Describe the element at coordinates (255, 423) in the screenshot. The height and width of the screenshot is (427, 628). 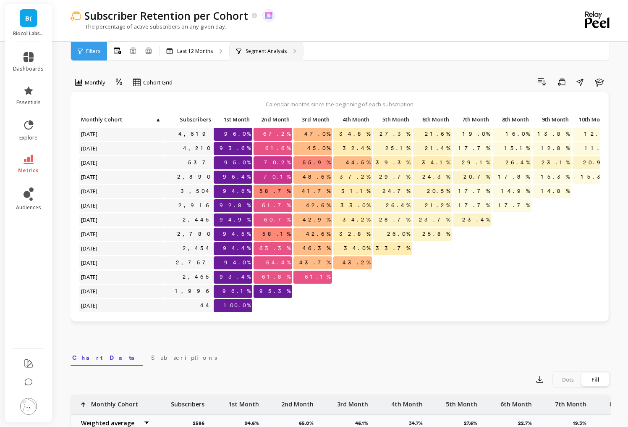
I see `p: 94.6%` at that location.